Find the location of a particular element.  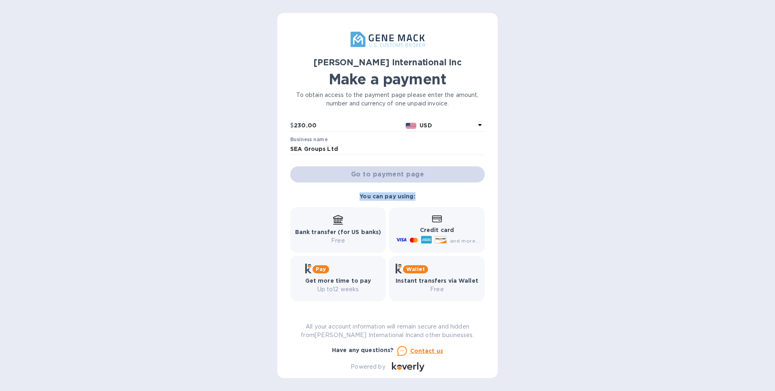

u: Contact us is located at coordinates (427, 351).